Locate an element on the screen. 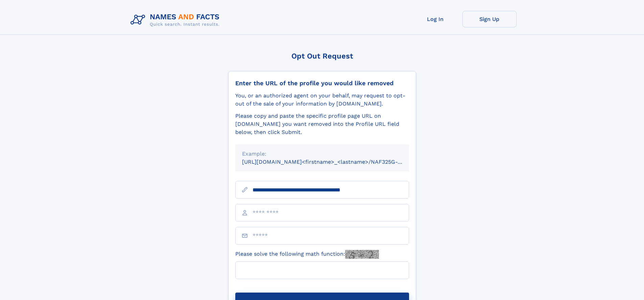  a: Log In is located at coordinates (436, 19).